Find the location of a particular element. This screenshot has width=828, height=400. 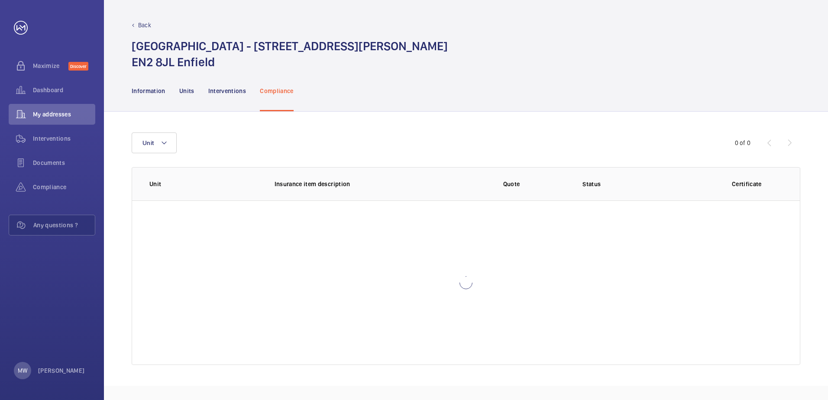

p: Insurance item description is located at coordinates (357, 184).